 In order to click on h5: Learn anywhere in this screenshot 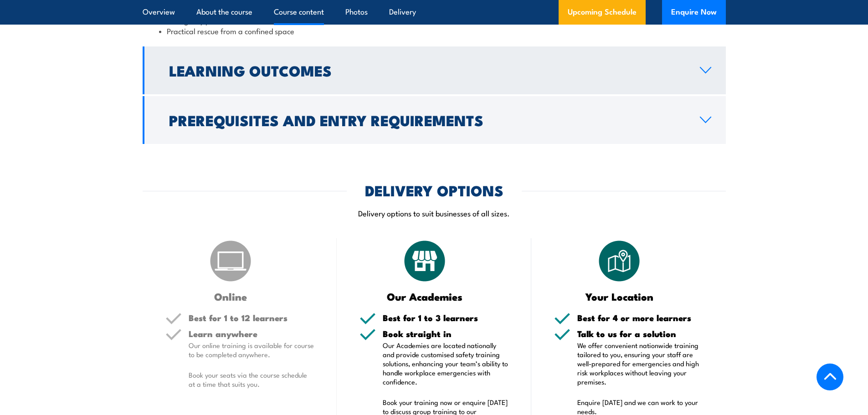, I will do `click(252, 334)`.